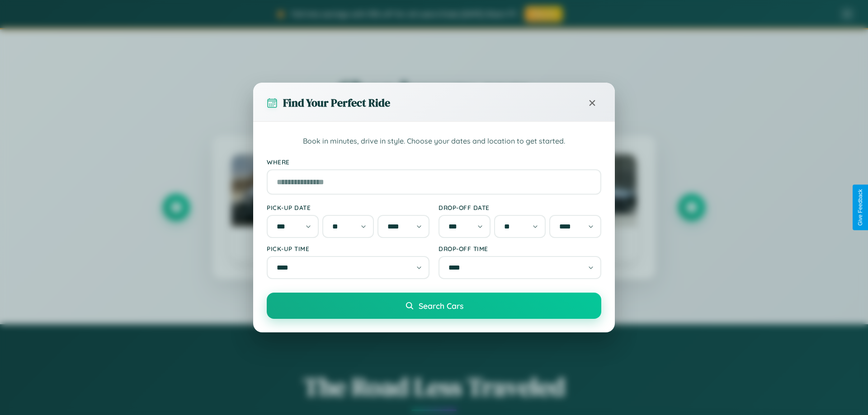  Describe the element at coordinates (441, 306) in the screenshot. I see `span: Search Cars` at that location.